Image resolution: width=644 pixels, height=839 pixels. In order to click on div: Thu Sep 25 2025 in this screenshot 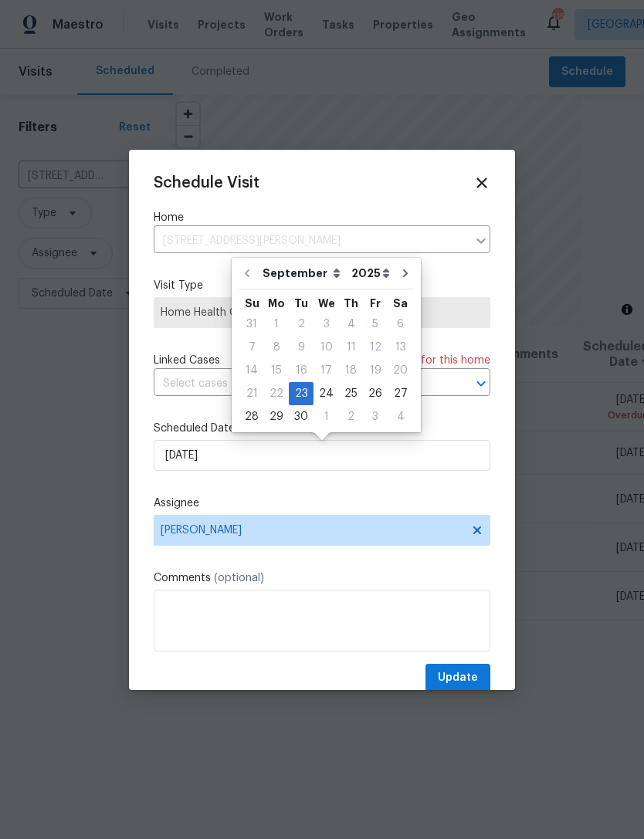, I will do `click(351, 393)`.